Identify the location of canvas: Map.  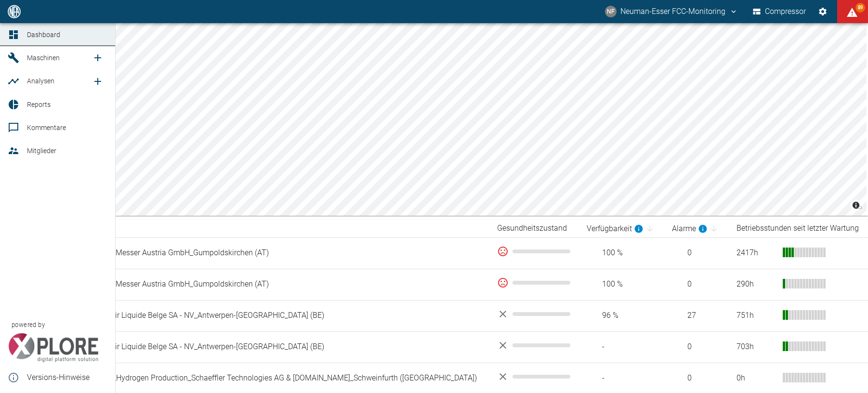
(447, 120).